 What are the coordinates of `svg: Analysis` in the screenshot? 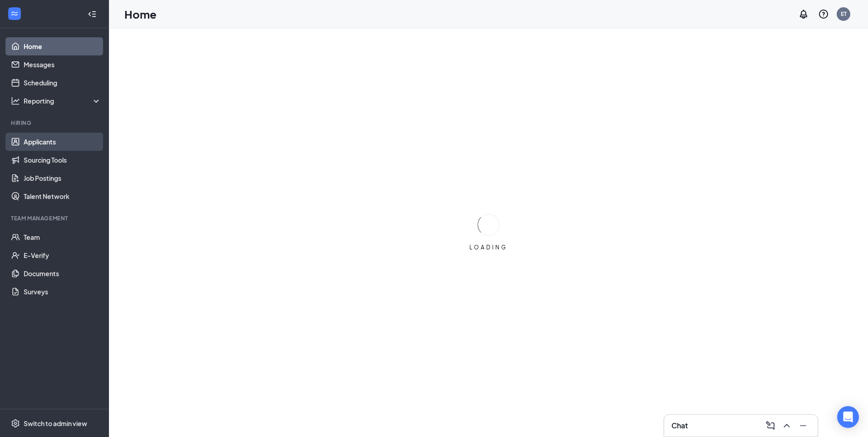 It's located at (15, 101).